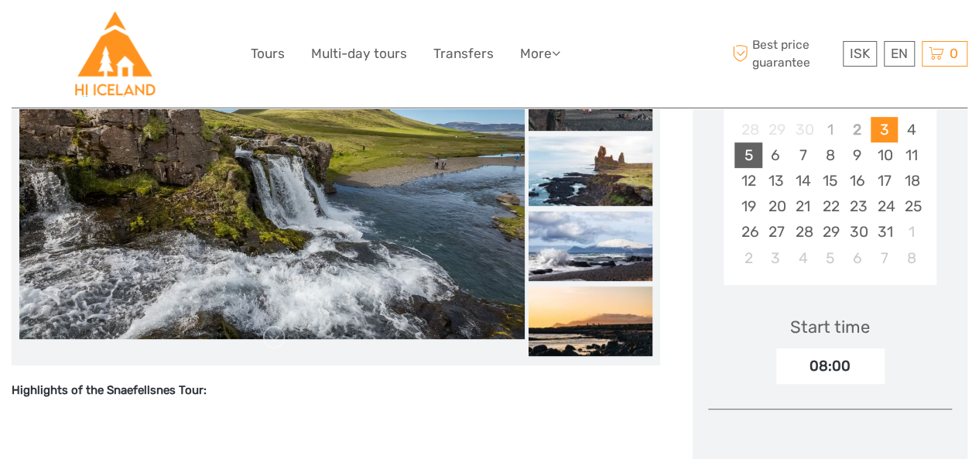 The height and width of the screenshot is (459, 979). Describe the element at coordinates (115, 53) in the screenshot. I see `img: Hostelling International` at that location.